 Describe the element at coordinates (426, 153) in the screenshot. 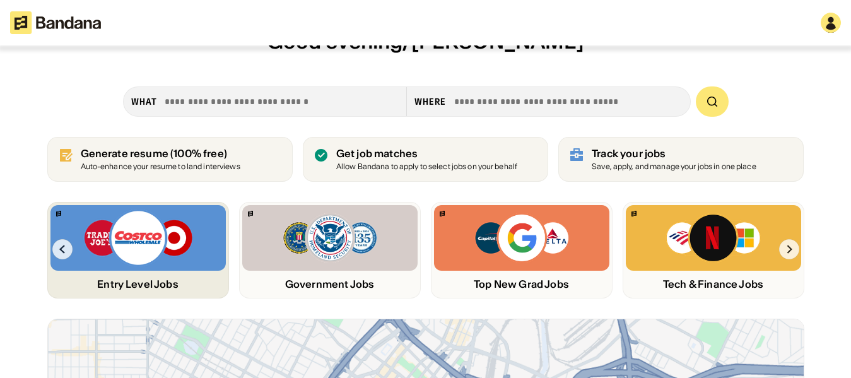

I see `div: Get job matches` at that location.